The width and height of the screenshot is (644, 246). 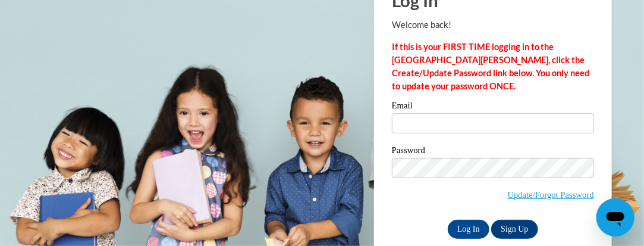 I want to click on label: Email, so click(x=493, y=107).